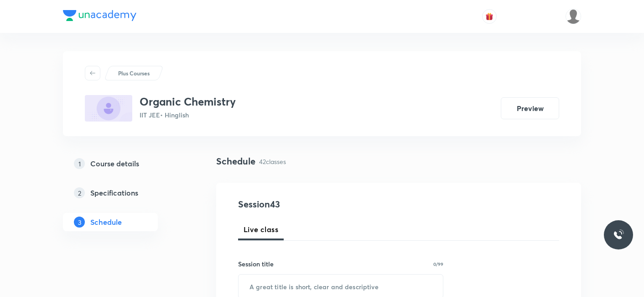 The height and width of the screenshot is (297, 644). Describe the element at coordinates (236, 161) in the screenshot. I see `h4: Schedule` at that location.